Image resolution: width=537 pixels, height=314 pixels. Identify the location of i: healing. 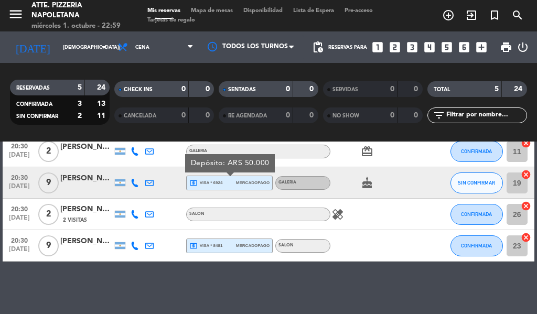
(338, 215).